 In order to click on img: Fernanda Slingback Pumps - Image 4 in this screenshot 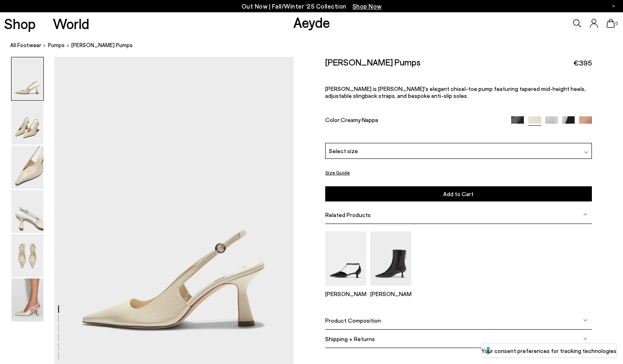, I will do `click(27, 211)`.